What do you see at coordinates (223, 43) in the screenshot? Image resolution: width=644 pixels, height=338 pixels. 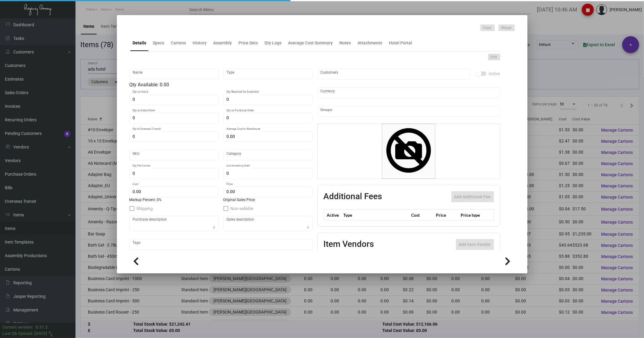 I see `div: Assembly` at bounding box center [223, 43].